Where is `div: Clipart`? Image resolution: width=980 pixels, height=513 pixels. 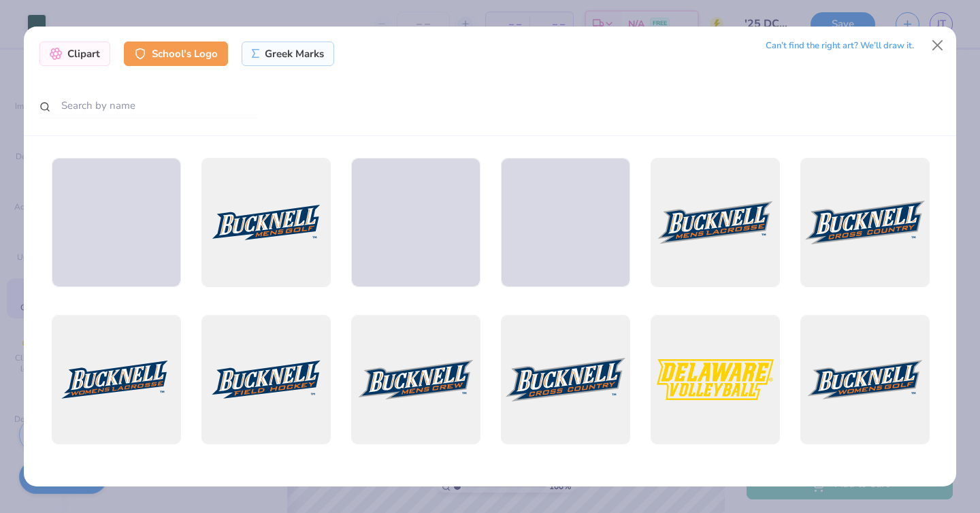
div: Clipart is located at coordinates (75, 54).